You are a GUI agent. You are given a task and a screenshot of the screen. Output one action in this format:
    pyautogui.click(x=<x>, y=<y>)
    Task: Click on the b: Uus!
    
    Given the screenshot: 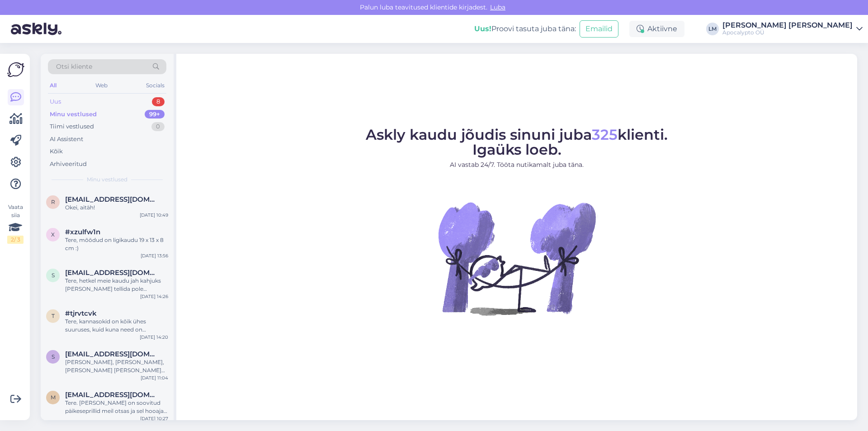 What is the action you would take?
    pyautogui.click(x=483, y=29)
    